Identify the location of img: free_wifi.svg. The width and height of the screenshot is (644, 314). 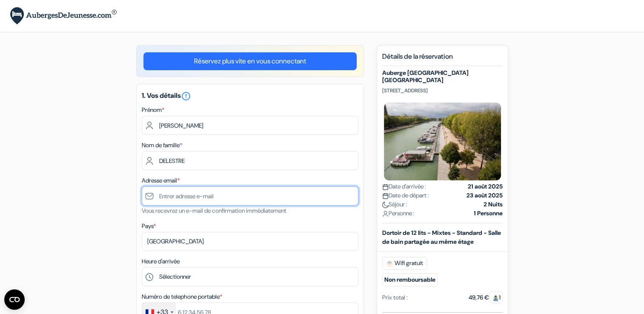
(389, 264).